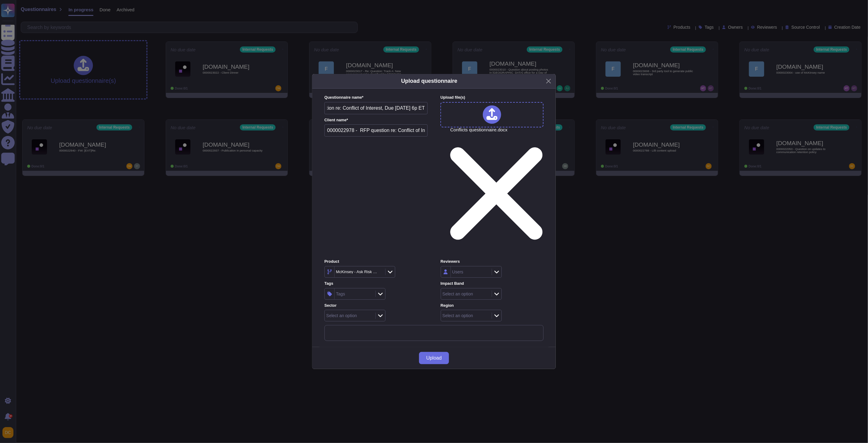 The width and height of the screenshot is (868, 443). I want to click on div: Users, so click(458, 272).